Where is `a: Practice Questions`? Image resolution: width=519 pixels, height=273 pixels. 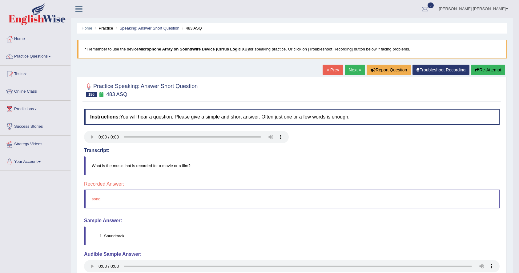
a: Practice Questions is located at coordinates (35, 56).